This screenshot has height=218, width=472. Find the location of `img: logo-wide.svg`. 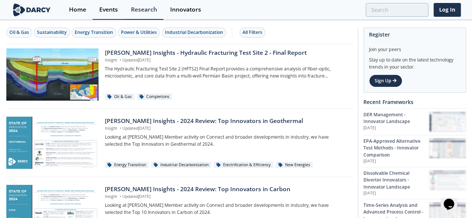

img: logo-wide.svg is located at coordinates (32, 10).